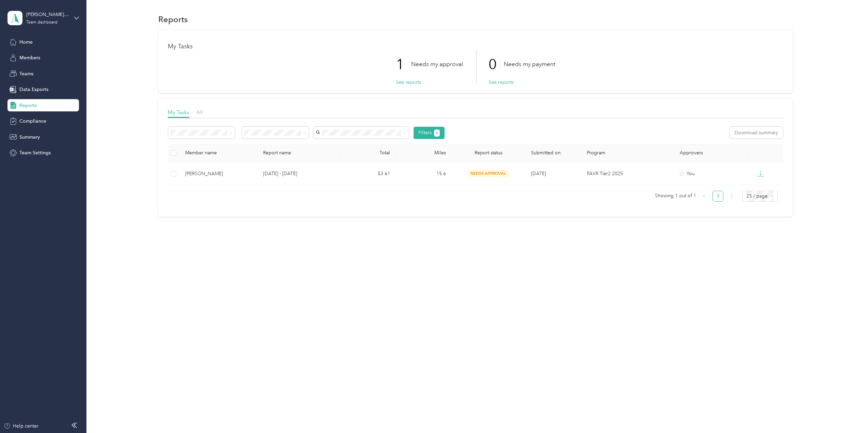  I want to click on th: Member name, so click(219, 153).